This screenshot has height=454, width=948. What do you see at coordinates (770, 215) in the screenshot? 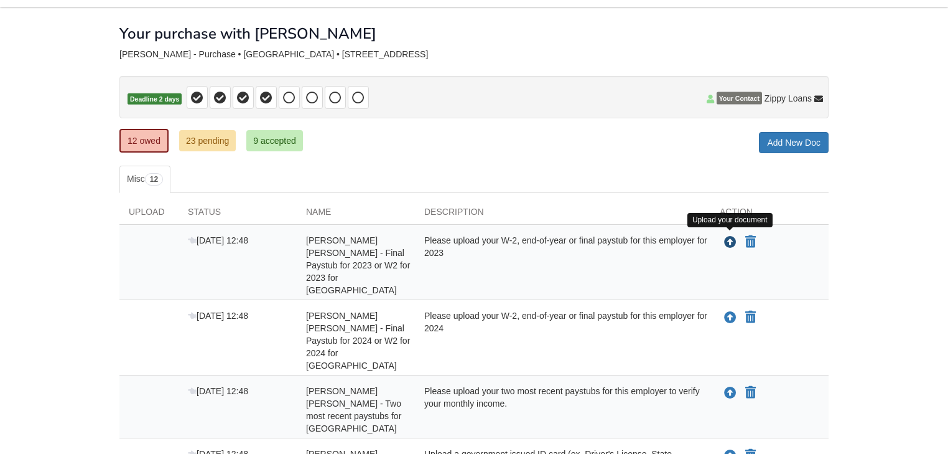
I see `div: Action` at bounding box center [770, 215].